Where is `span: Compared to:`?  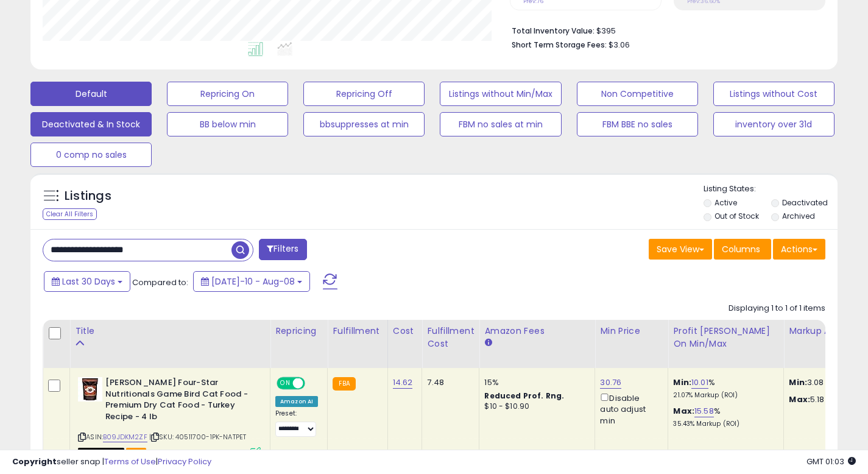
span: Compared to: is located at coordinates (160, 282).